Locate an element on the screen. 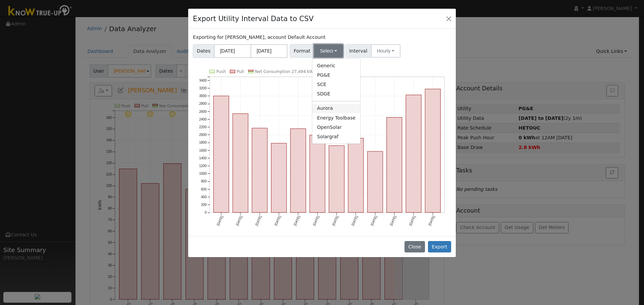 The image size is (644, 305). span: Interval is located at coordinates (358, 51).